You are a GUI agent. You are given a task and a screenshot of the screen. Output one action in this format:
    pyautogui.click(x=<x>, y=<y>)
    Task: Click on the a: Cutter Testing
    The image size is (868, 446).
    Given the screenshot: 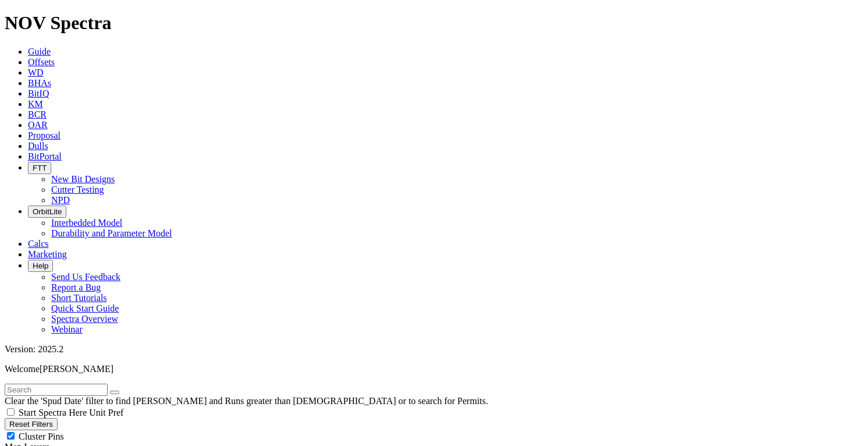 What is the action you would take?
    pyautogui.click(x=77, y=189)
    